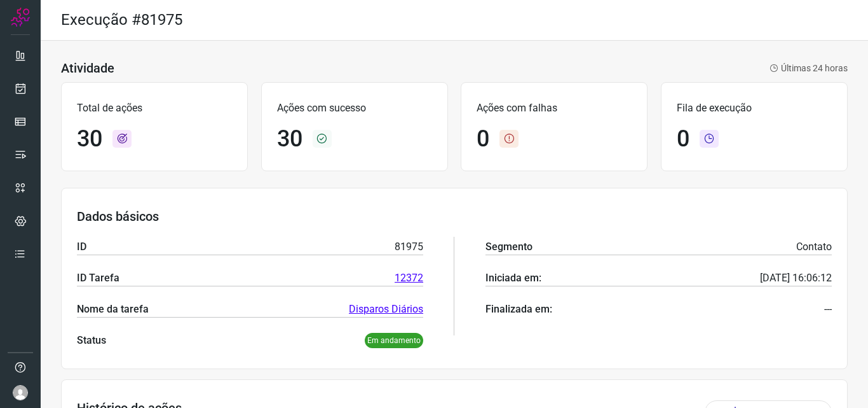 The height and width of the screenshot is (408, 868). I want to click on p: Total de ações, so click(154, 108).